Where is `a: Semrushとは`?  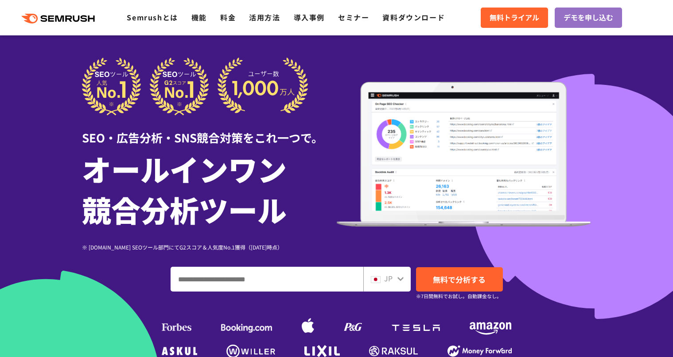 a: Semrushとは is located at coordinates (152, 17).